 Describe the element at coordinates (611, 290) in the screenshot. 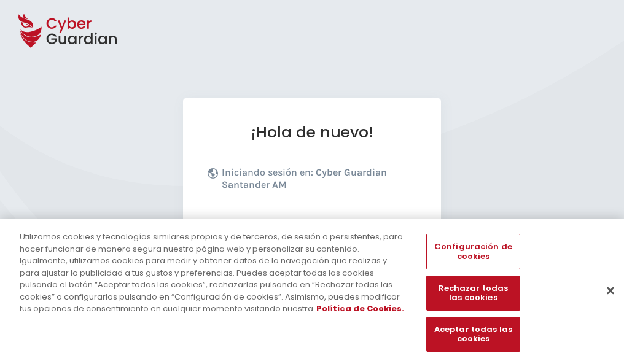

I see `button: Cerrar` at that location.